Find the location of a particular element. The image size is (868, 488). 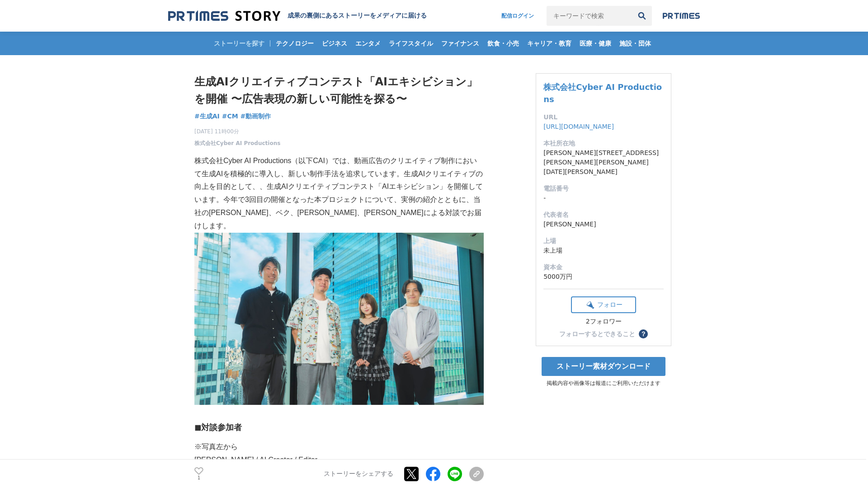

span: ライフスタイル is located at coordinates (411, 43).